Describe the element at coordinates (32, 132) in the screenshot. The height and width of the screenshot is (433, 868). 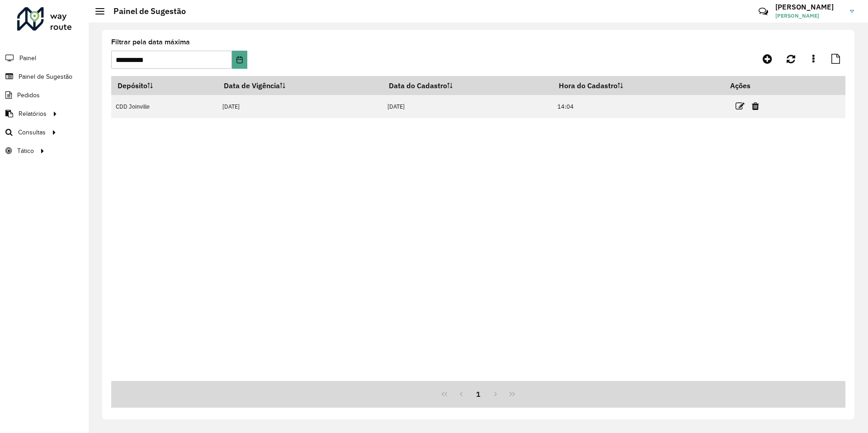
I see `span: Consultas` at that location.